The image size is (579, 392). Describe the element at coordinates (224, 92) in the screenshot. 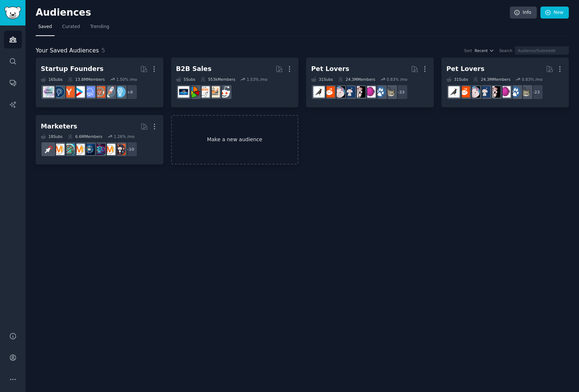

I see `img: sales` at that location.